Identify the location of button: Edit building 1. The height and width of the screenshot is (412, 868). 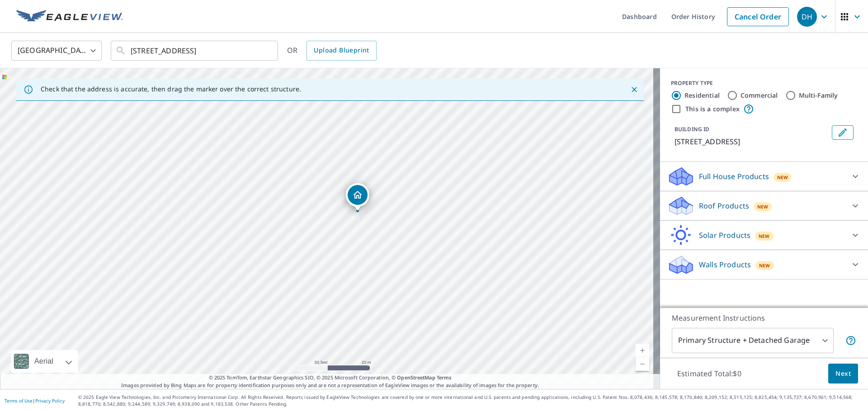
(843, 133).